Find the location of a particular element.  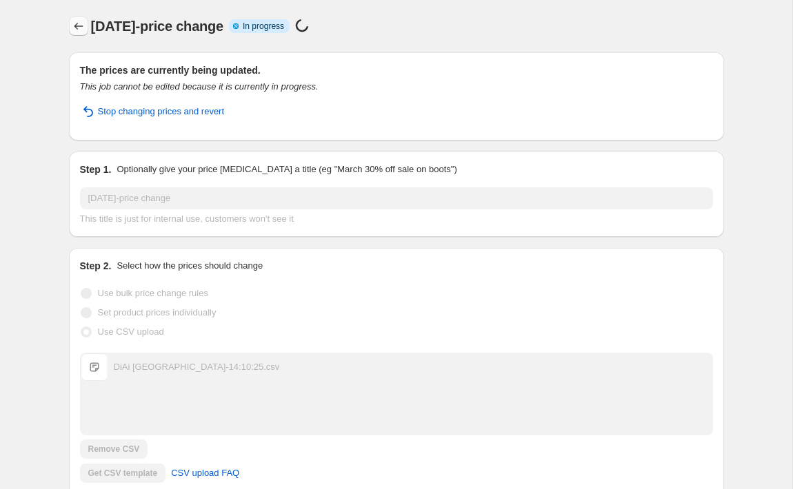

h2: Step 1. is located at coordinates (96, 170).